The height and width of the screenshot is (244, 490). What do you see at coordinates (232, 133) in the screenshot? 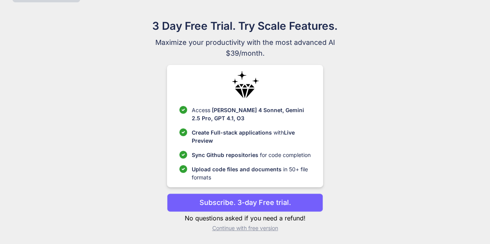
I see `span: Create Full-stack applications` at bounding box center [232, 133].